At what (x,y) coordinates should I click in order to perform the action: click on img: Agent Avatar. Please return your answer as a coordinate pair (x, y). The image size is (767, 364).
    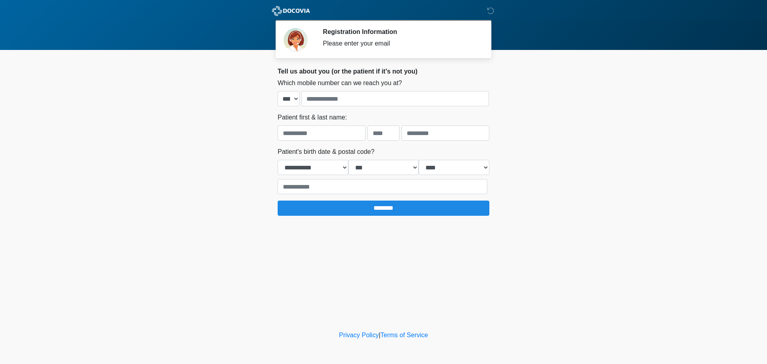
    Looking at the image, I should click on (295, 40).